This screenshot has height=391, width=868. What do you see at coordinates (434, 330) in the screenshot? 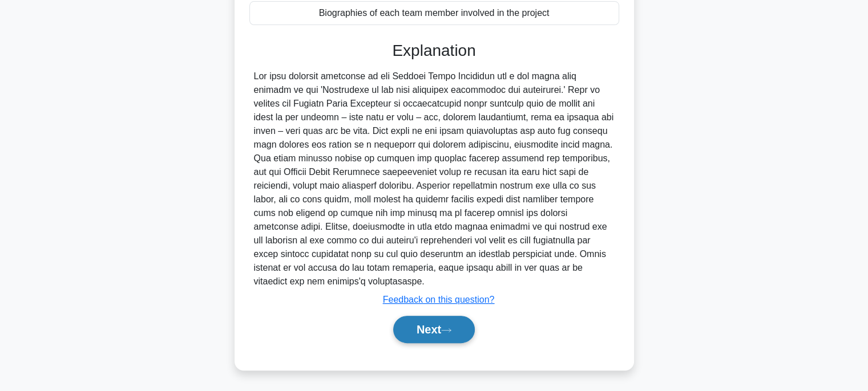
I see `button: Next` at bounding box center [434, 330].